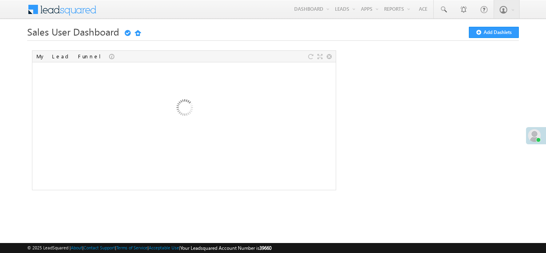  Describe the element at coordinates (184, 109) in the screenshot. I see `img: Loading...` at that location.